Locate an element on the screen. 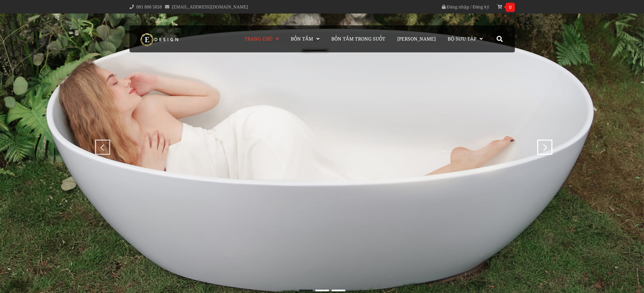  a: 081 886 5858 is located at coordinates (149, 6).